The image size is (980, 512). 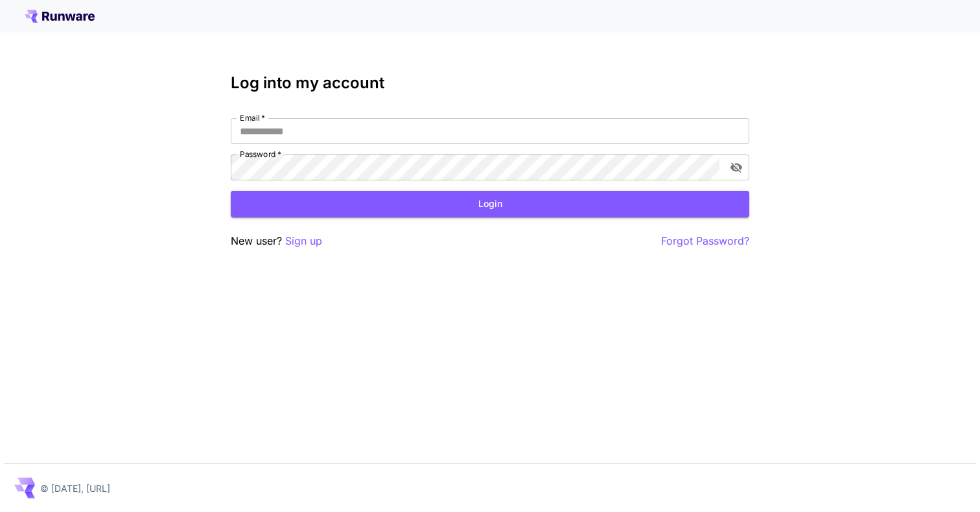 I want to click on button: Forgot Password?, so click(x=705, y=241).